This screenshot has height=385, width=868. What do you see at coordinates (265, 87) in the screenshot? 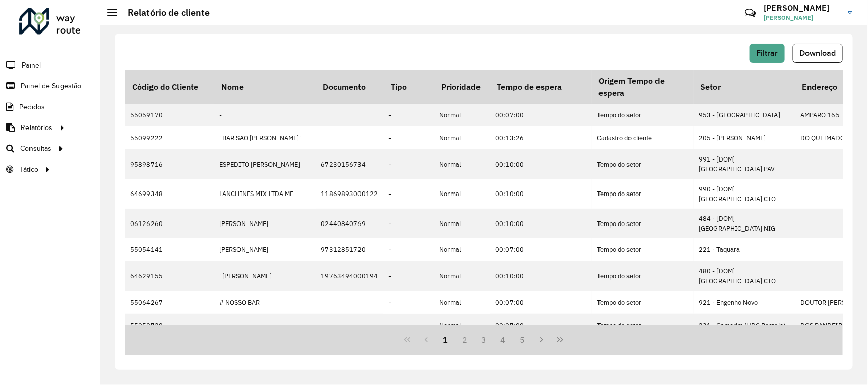
I see `th: Nome` at bounding box center [265, 87].